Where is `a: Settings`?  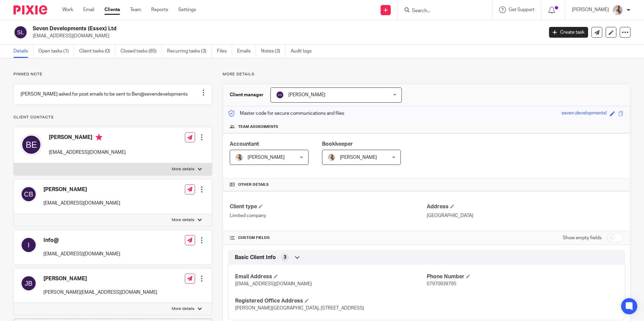 a: Settings is located at coordinates (187, 10).